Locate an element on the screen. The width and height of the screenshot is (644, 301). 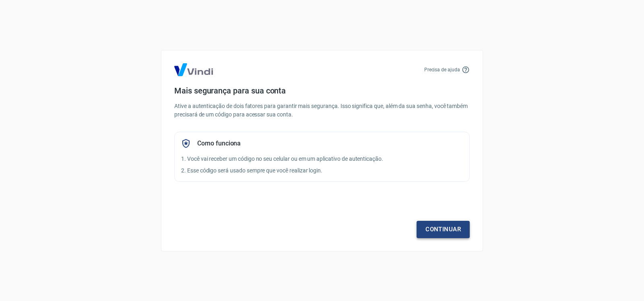
p: Ative a autenticação de dois fatores para garantir mais segurança. Isso significa que, além da su... is located at coordinates (322, 110).